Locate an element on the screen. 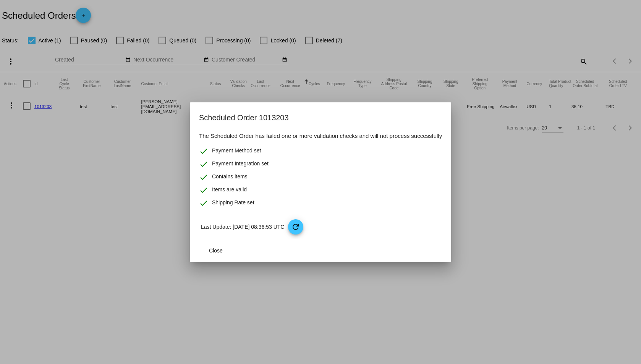 The height and width of the screenshot is (364, 641). span: Close is located at coordinates (216, 251).